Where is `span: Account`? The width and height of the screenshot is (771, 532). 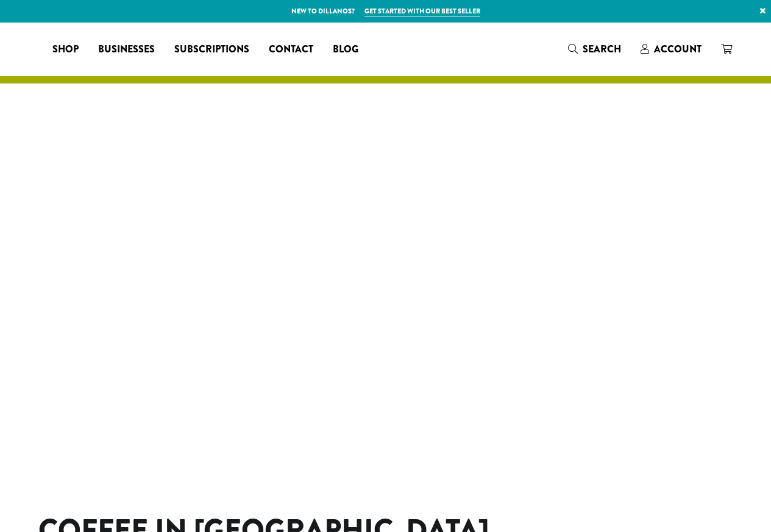 span: Account is located at coordinates (678, 49).